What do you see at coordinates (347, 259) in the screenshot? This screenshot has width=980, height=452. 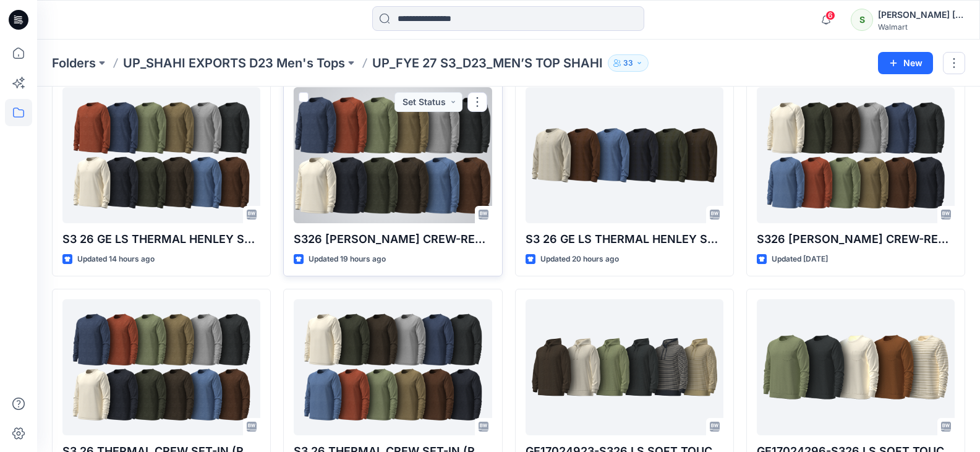 I see `p: Updated 19 hours ago` at bounding box center [347, 259].